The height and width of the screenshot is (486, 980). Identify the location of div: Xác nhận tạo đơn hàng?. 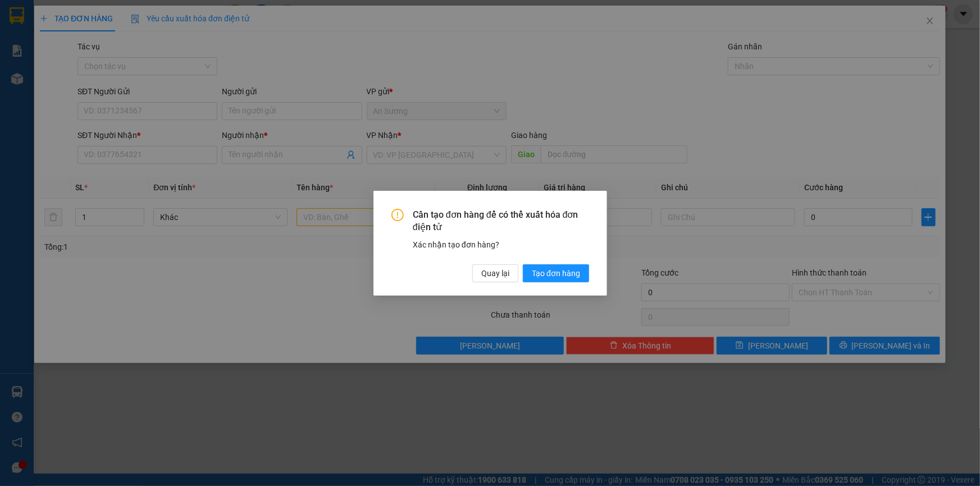
(501, 244).